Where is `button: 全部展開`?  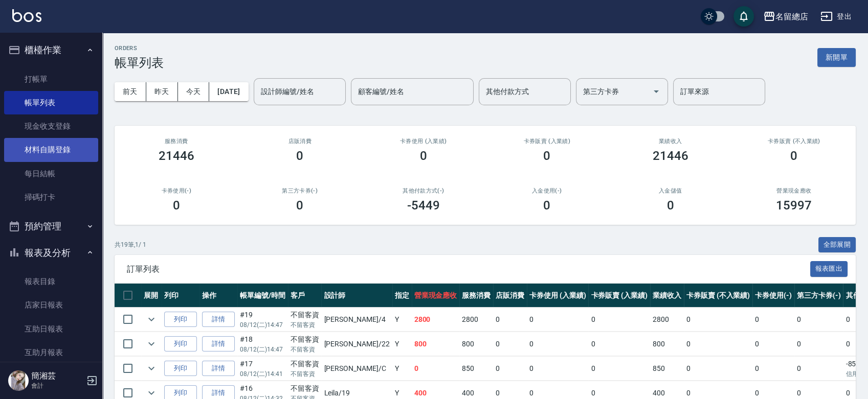 button: 全部展開 is located at coordinates (837, 245).